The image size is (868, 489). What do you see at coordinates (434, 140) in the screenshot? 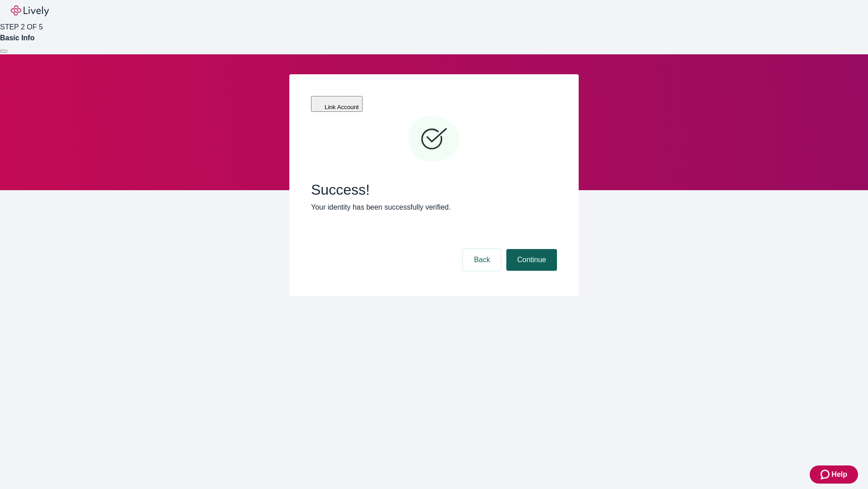
I see `svg: Checkmark icon` at bounding box center [434, 140].